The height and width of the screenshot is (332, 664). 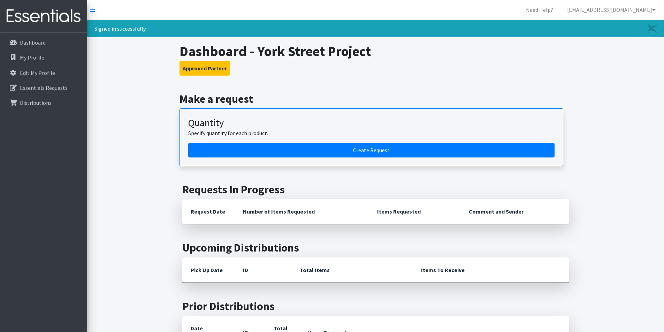 What do you see at coordinates (375, 29) in the screenshot?
I see `div: Signed in successfully.` at bounding box center [375, 29].